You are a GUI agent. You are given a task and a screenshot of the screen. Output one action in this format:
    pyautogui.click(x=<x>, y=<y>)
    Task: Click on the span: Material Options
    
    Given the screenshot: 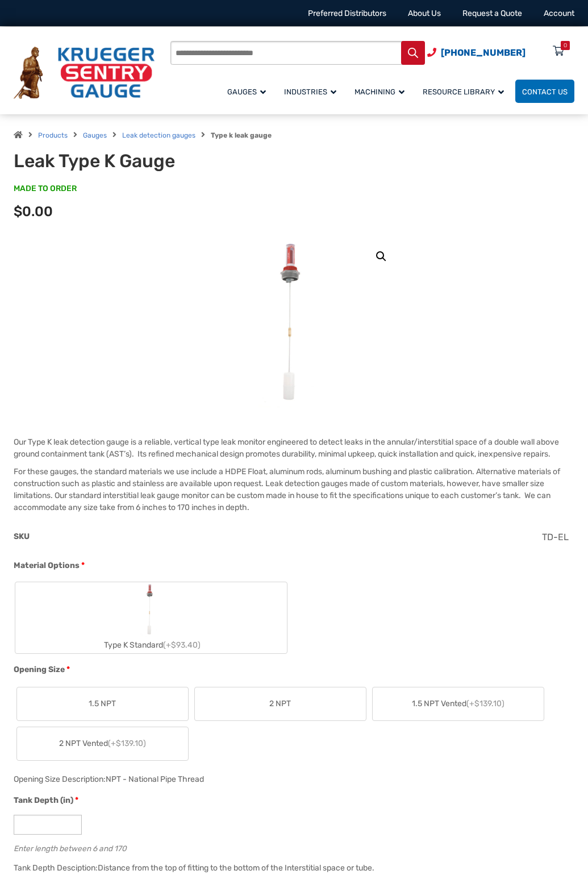 What is the action you would take?
    pyautogui.click(x=46, y=566)
    